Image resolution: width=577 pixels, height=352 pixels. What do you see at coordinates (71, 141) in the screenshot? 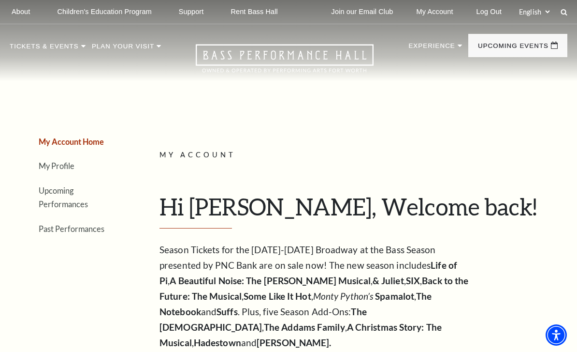
I see `a: My Account Home` at bounding box center [71, 141].